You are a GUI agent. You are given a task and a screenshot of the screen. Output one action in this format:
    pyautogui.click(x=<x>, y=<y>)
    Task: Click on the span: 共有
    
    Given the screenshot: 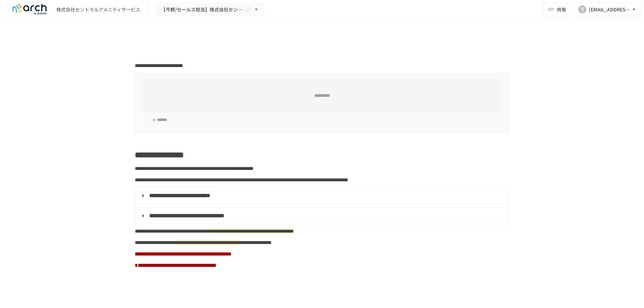 What is the action you would take?
    pyautogui.click(x=561, y=10)
    